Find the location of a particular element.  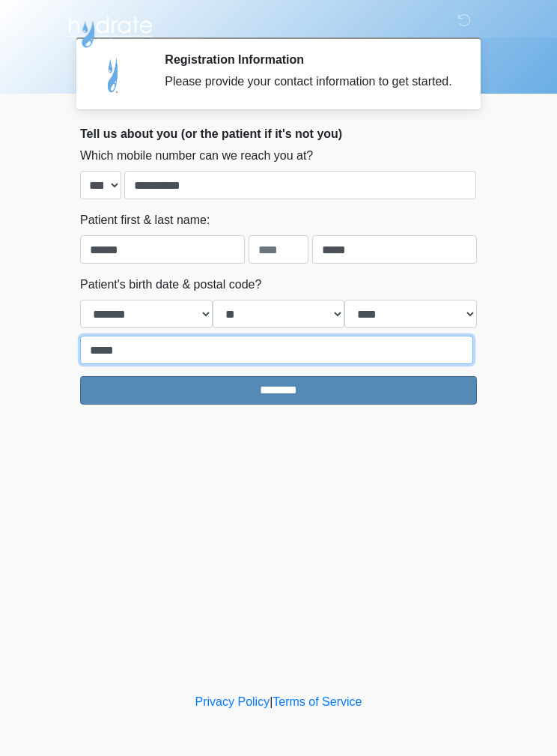

a: Privacy Policy is located at coordinates (233, 701).